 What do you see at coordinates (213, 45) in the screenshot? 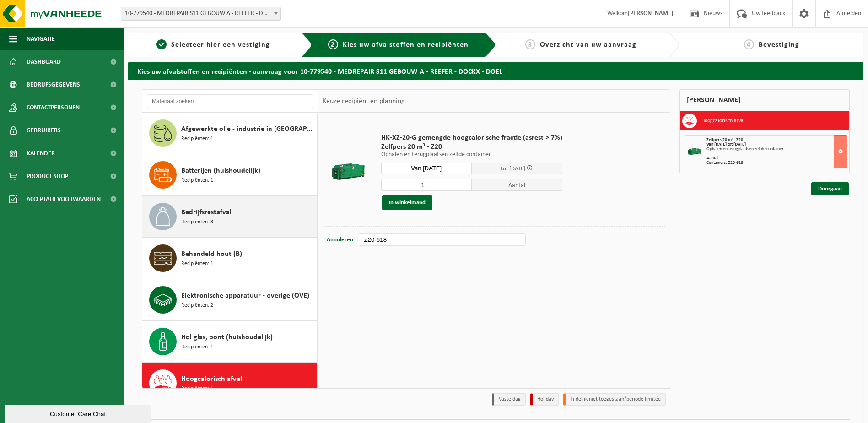
I see `a: 1Selecteer hier een vestiging` at bounding box center [213, 45].